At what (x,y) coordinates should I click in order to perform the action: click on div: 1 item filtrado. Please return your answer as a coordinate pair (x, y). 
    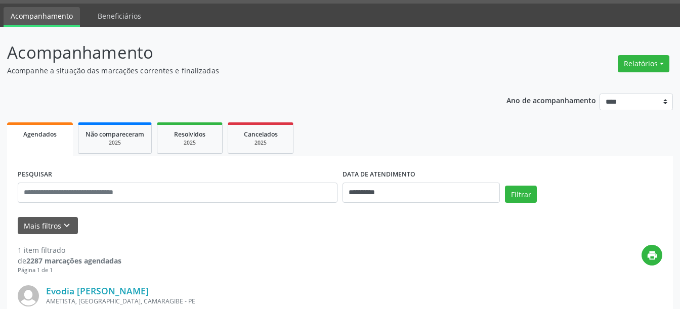
    Looking at the image, I should click on (69, 250).